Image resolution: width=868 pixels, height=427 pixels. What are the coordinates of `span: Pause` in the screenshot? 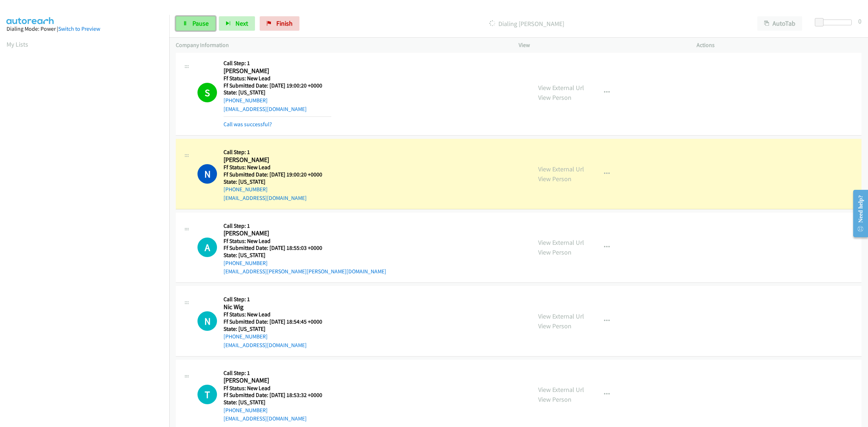 It's located at (200, 23).